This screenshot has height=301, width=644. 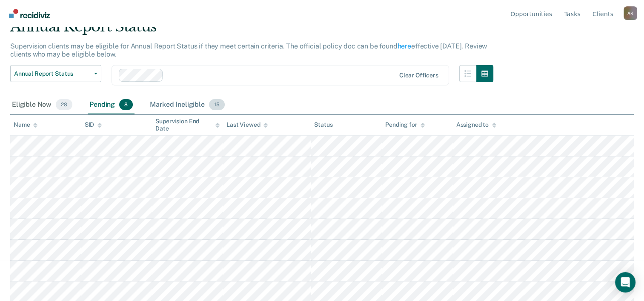 What do you see at coordinates (249, 51) in the screenshot?
I see `p: Supervision clients may be eligible for Annual Report Status if they meet certain criteria. The o...` at bounding box center [249, 51].